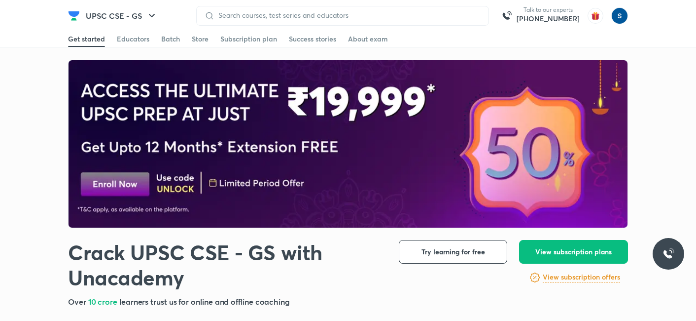  Describe the element at coordinates (86, 39) in the screenshot. I see `div: Get started` at that location.